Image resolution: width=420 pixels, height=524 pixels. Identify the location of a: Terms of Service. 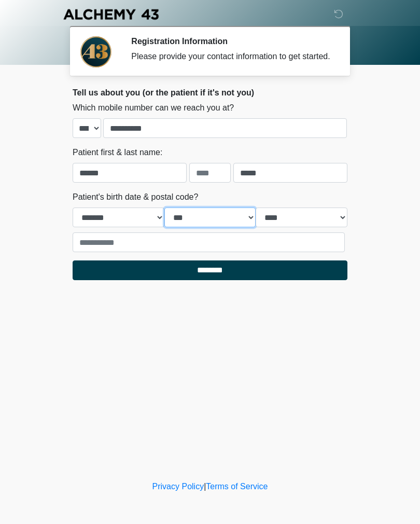
(236, 486).